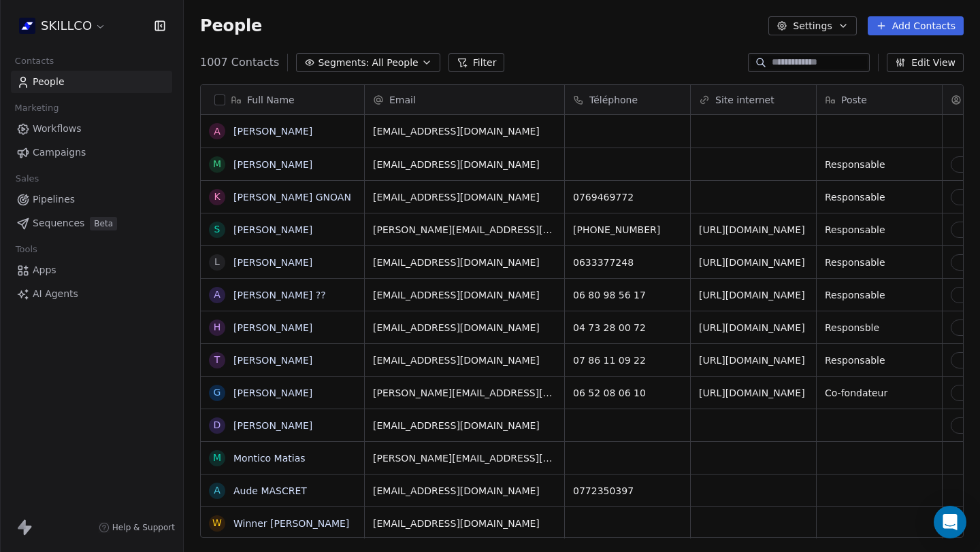 This screenshot has width=980, height=552. I want to click on span: Poste, so click(855, 100).